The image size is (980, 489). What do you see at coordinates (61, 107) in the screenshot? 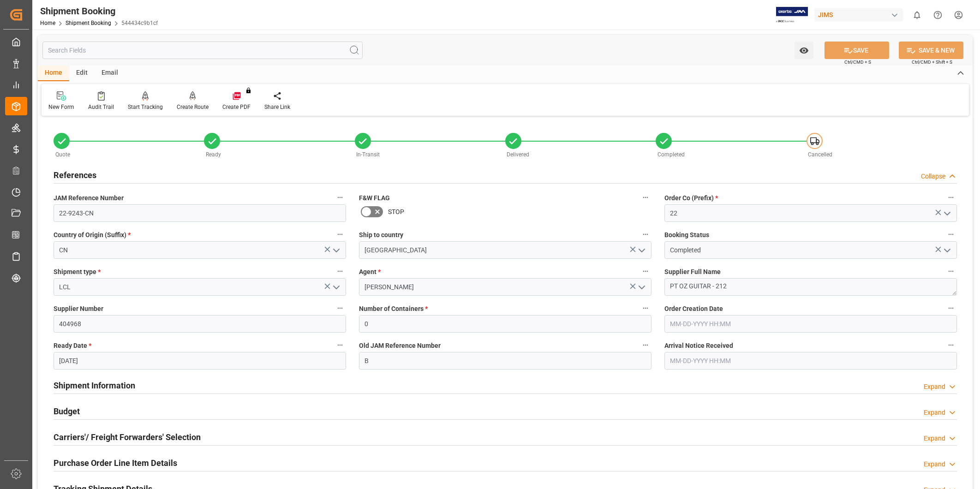
I see `div: New Form` at bounding box center [61, 107].